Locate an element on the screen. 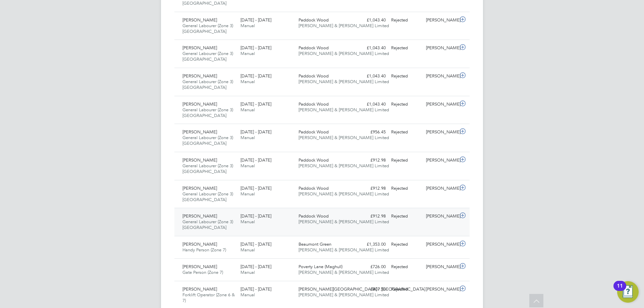  div: £807.50 is located at coordinates (371, 290).